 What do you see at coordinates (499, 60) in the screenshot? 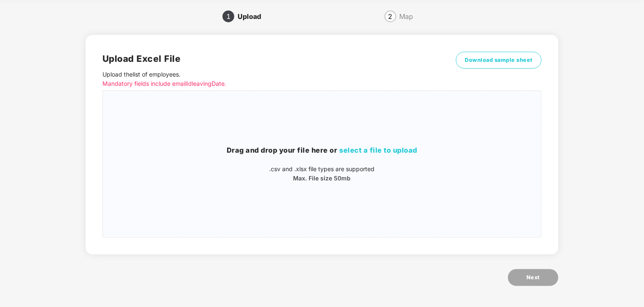
I see `span: Download sample sheet` at bounding box center [499, 60].